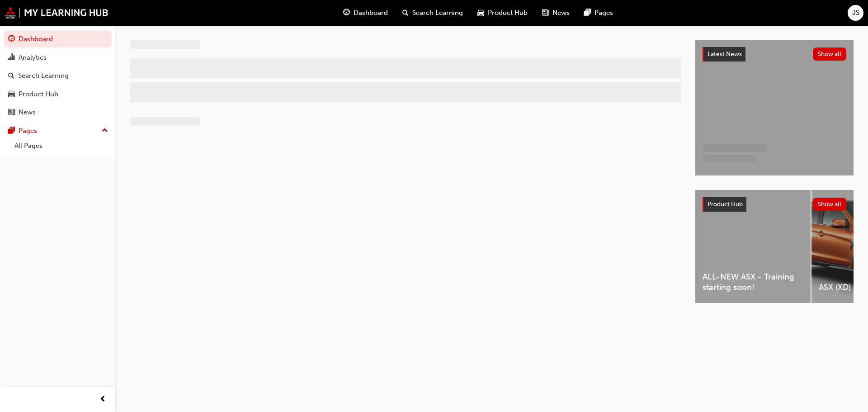 The image size is (868, 412). What do you see at coordinates (58, 75) in the screenshot?
I see `button: DashboardAnalyticsSearch LearningProduct HubNews` at bounding box center [58, 75].